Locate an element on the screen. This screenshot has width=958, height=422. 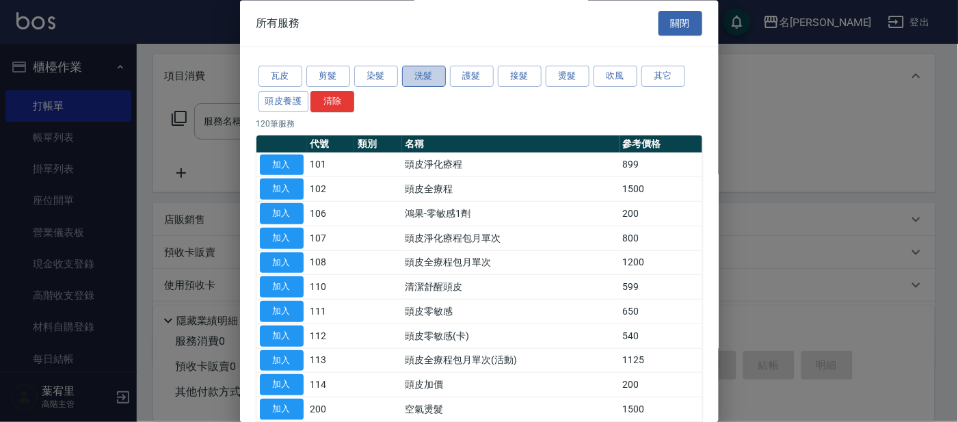
td: 899 is located at coordinates (660, 165).